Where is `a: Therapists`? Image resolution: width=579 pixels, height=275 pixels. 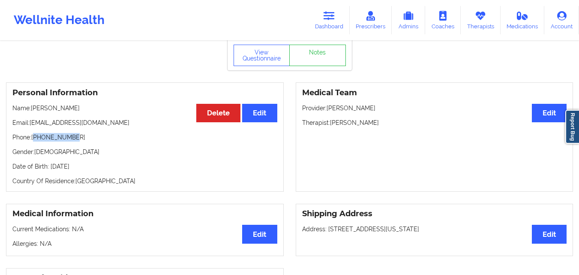
a: Therapists is located at coordinates (480, 20).